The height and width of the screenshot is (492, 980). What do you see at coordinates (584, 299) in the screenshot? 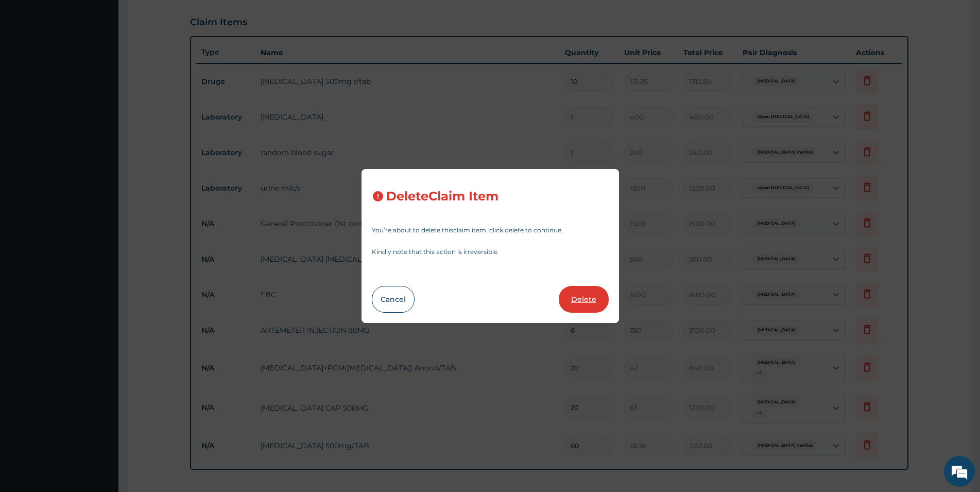
I see `button: Delete` at bounding box center [584, 299].